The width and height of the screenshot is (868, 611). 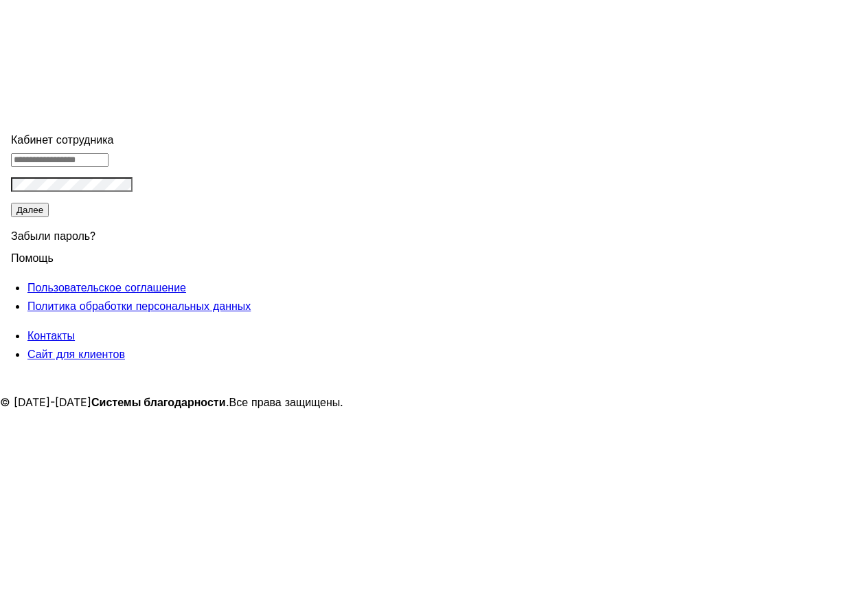 What do you see at coordinates (106, 287) in the screenshot?
I see `span: Пользовательское соглашение` at bounding box center [106, 287].